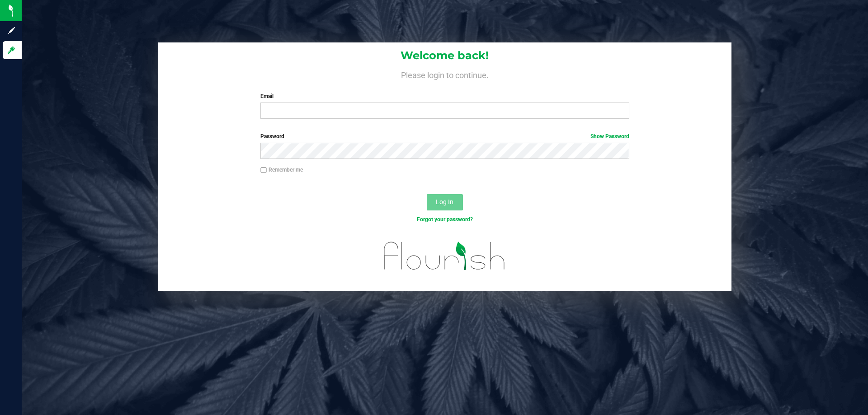 Image resolution: width=868 pixels, height=415 pixels. What do you see at coordinates (444, 96) in the screenshot?
I see `label: Email` at bounding box center [444, 96].